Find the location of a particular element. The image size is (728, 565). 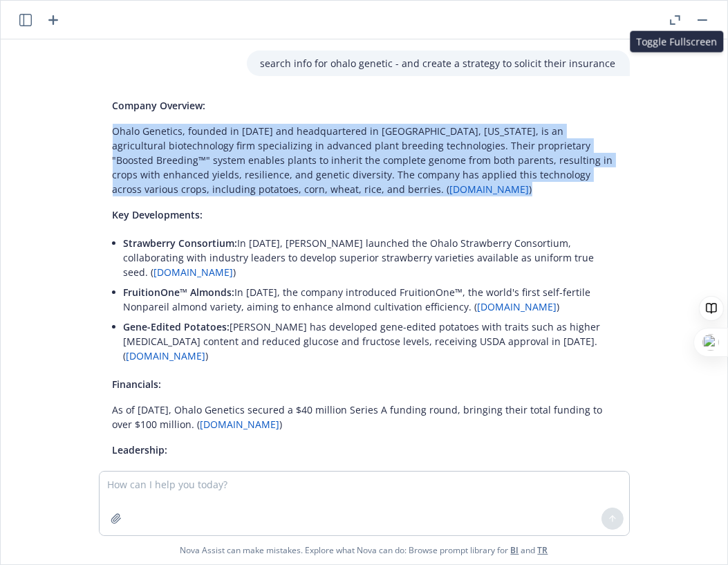

span: Key Developments: is located at coordinates (158, 215).